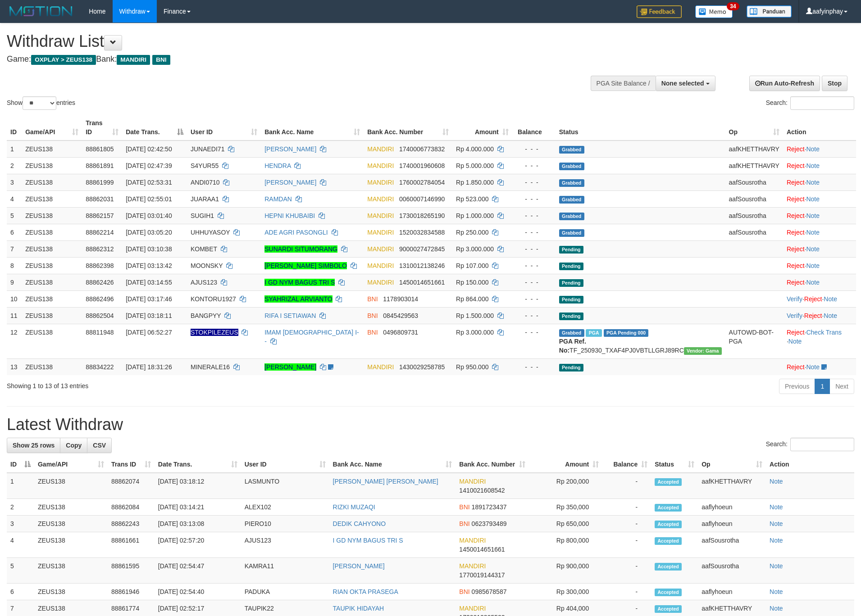  What do you see at coordinates (754, 149) in the screenshot?
I see `td: aafKHETTHAVRY` at bounding box center [754, 149].